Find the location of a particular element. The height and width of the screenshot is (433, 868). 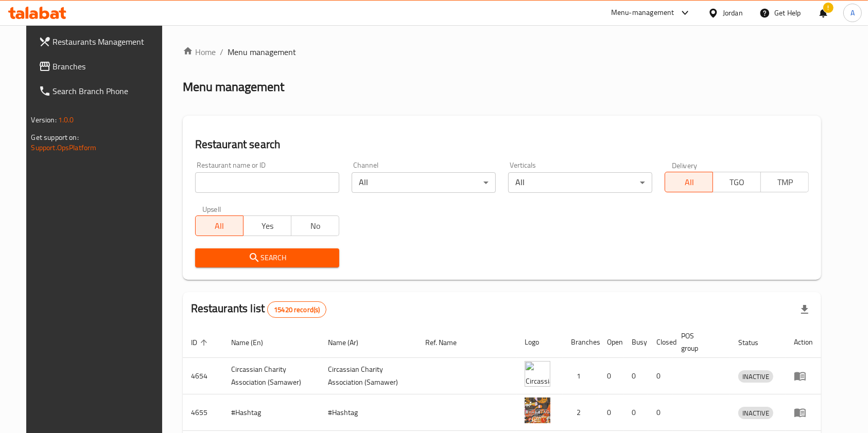

button: Yes is located at coordinates (267, 226).